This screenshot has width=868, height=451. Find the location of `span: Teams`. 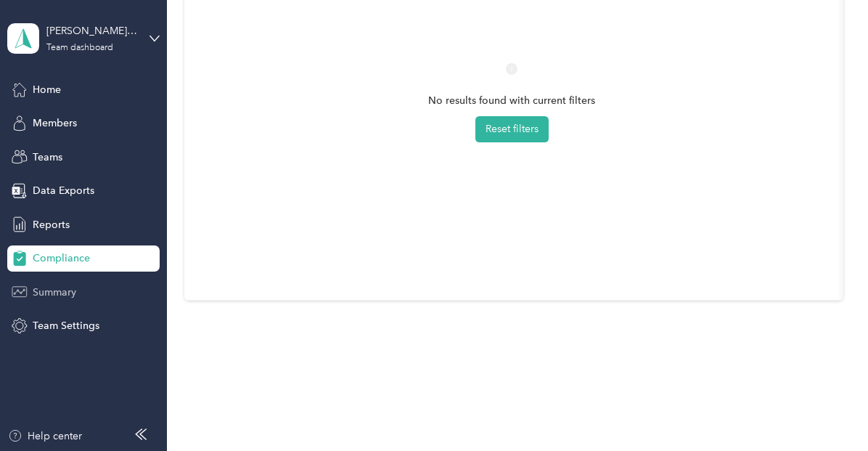

span: Teams is located at coordinates (47, 157).